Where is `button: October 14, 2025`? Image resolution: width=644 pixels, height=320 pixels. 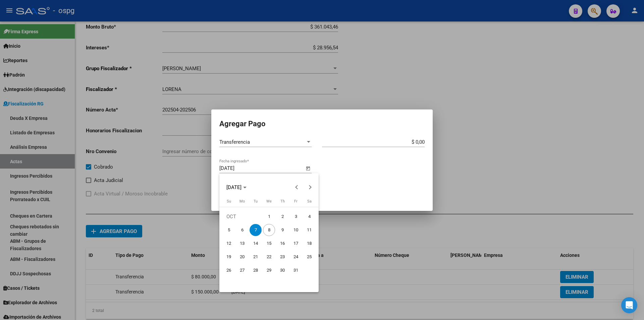 button: October 14, 2025 is located at coordinates (255, 244).